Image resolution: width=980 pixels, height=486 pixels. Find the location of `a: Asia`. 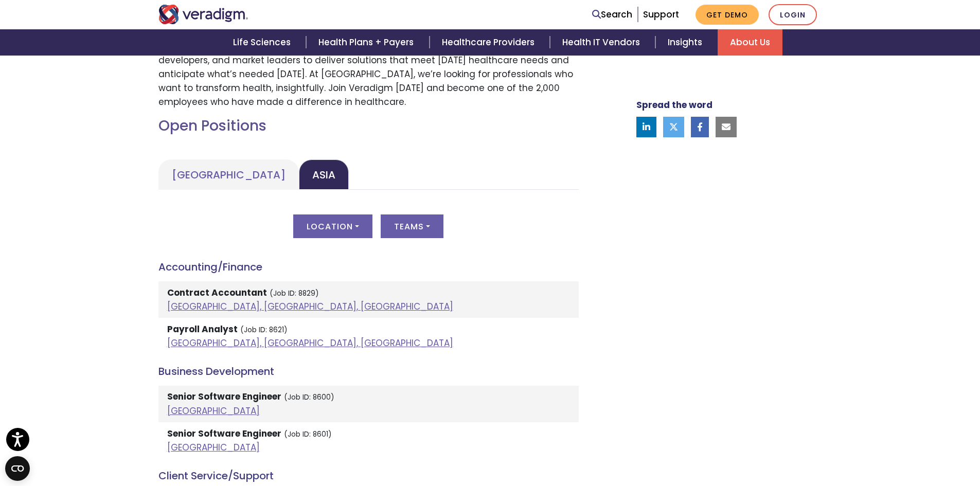

a: Asia is located at coordinates (324, 175).